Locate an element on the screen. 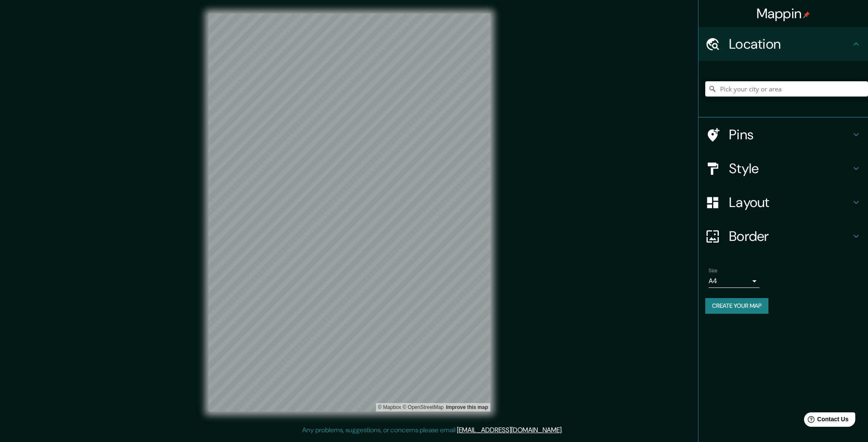  img: pin-icon.png is located at coordinates (806, 15).